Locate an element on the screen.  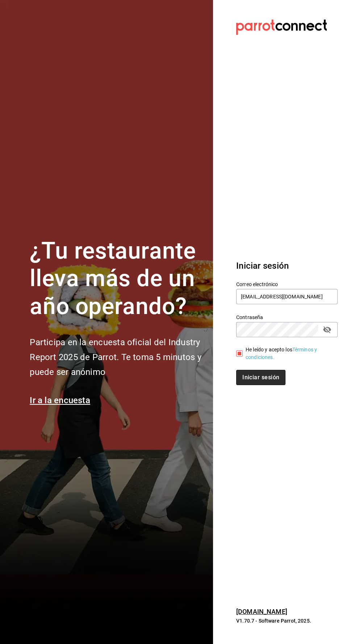
font: Contraseña is located at coordinates (249, 317).